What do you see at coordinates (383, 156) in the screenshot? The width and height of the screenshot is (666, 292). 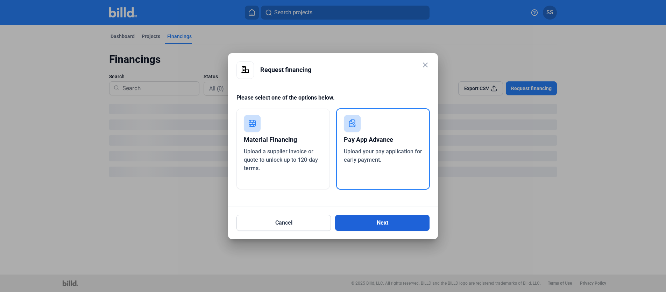 I see `span: Upload your pay application for early payment.` at bounding box center [383, 156].